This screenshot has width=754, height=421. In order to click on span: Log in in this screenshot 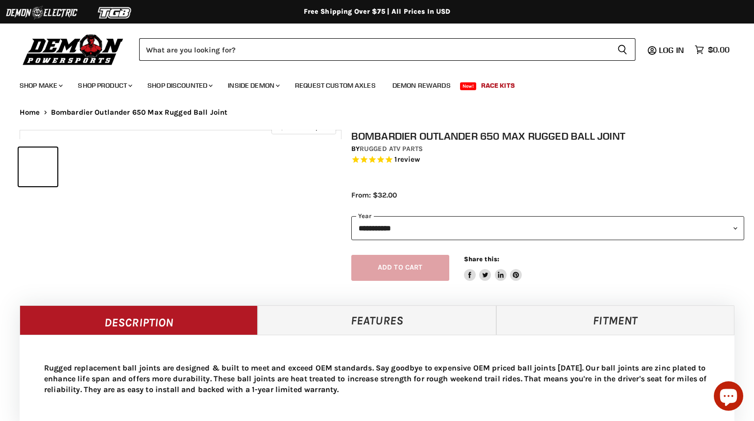, I will do `click(672, 50)`.